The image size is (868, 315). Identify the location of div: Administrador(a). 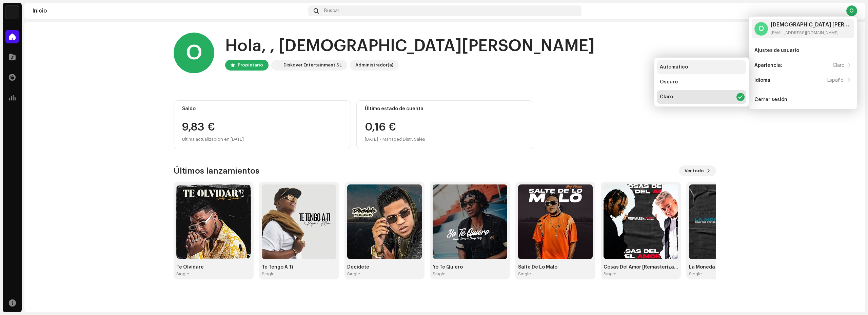
(374, 65).